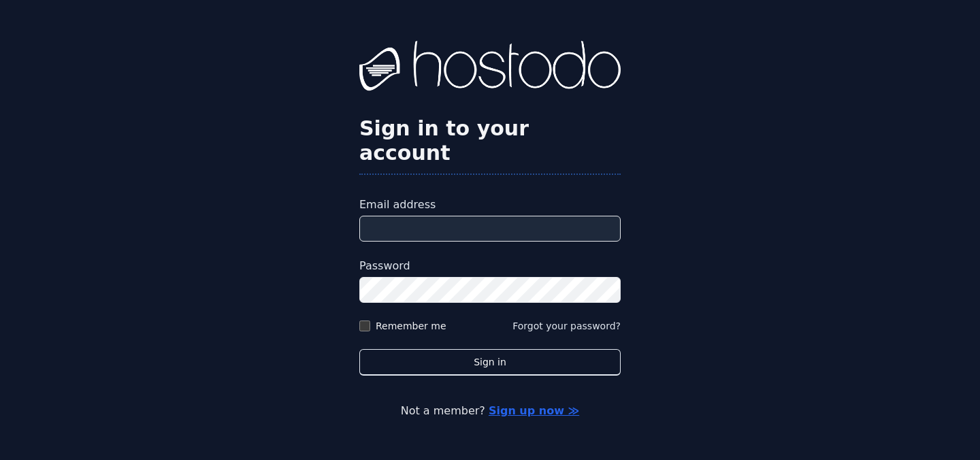 The width and height of the screenshot is (980, 460). Describe the element at coordinates (411, 325) in the screenshot. I see `label: Remember me` at that location.